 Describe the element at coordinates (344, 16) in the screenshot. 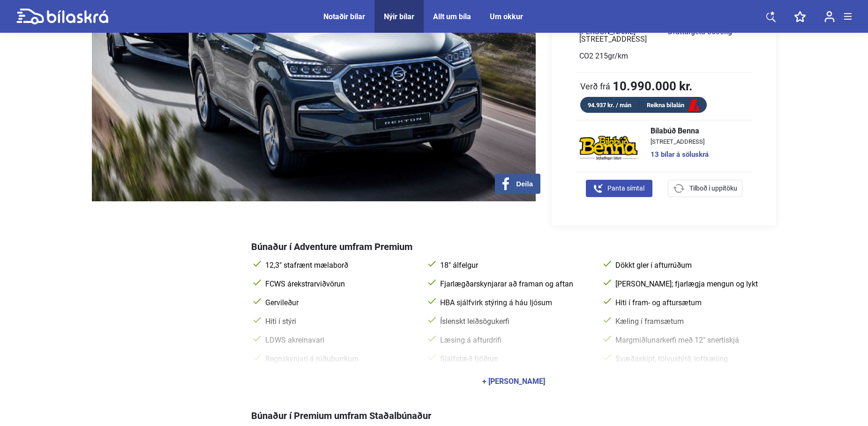

I see `div: Notaðir bílar` at that location.